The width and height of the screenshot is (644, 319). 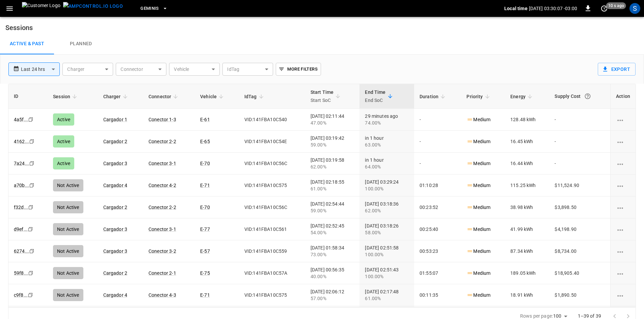 What do you see at coordinates (438, 229) in the screenshot?
I see `td: 00:25:40` at bounding box center [438, 229].